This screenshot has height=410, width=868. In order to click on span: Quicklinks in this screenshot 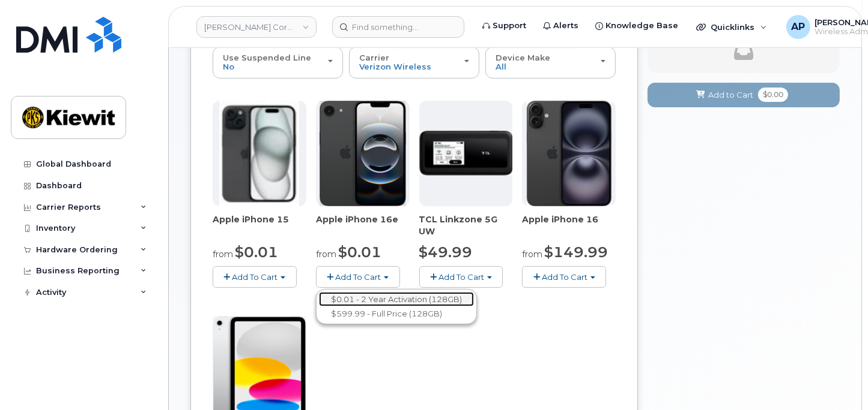, I will do `click(732, 27)`.